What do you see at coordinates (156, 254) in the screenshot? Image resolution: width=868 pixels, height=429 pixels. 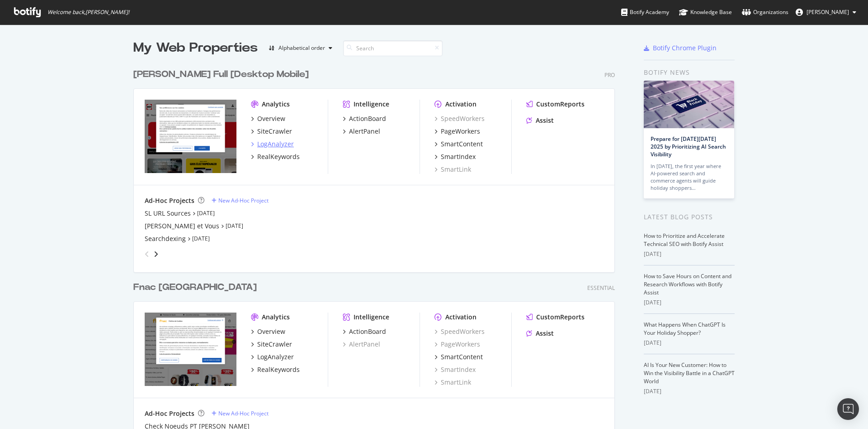 I see `div: angle-right` at bounding box center [156, 254].